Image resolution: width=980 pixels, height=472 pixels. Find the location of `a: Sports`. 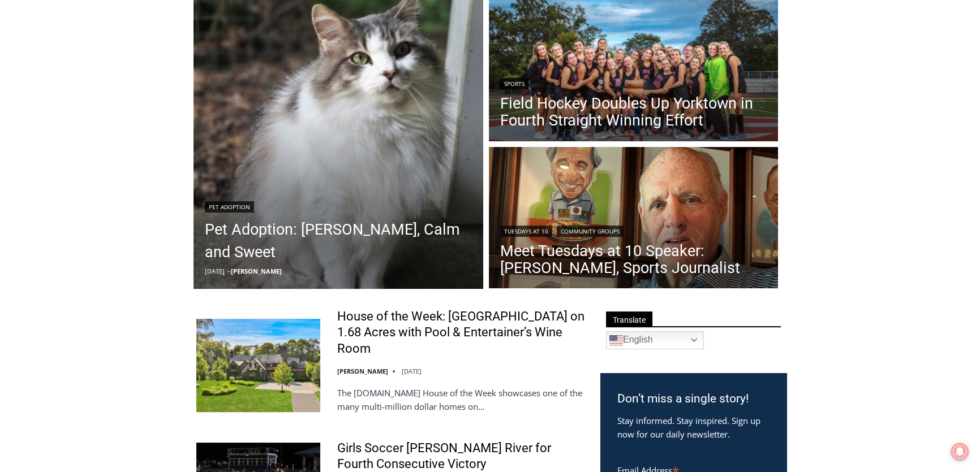

a: Sports is located at coordinates (515, 84).